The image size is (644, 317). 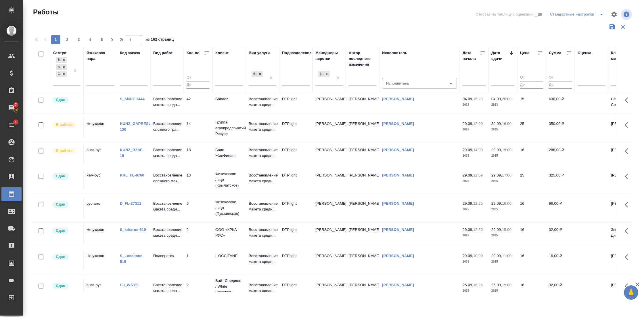 What do you see at coordinates (58, 74) in the screenshot?
I see `div: Сдан` at bounding box center [58, 74].